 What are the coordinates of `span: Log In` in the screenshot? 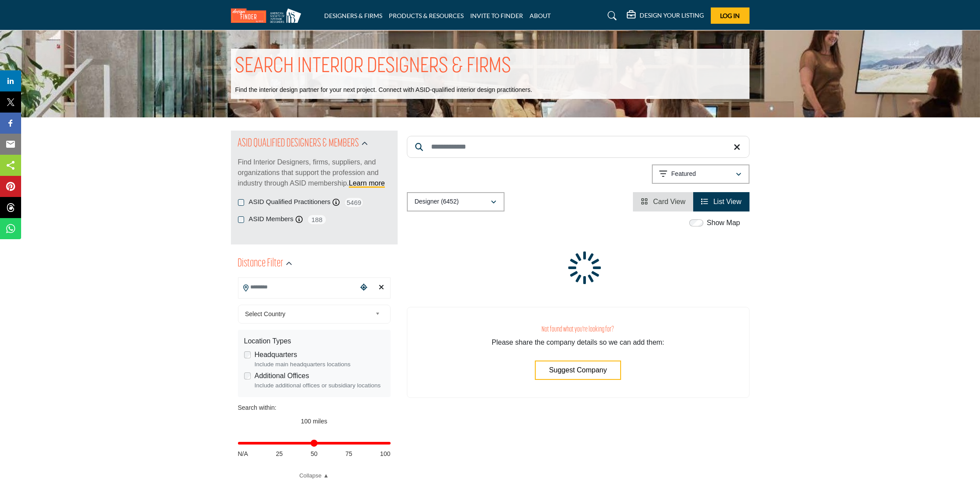 It's located at (730, 16).